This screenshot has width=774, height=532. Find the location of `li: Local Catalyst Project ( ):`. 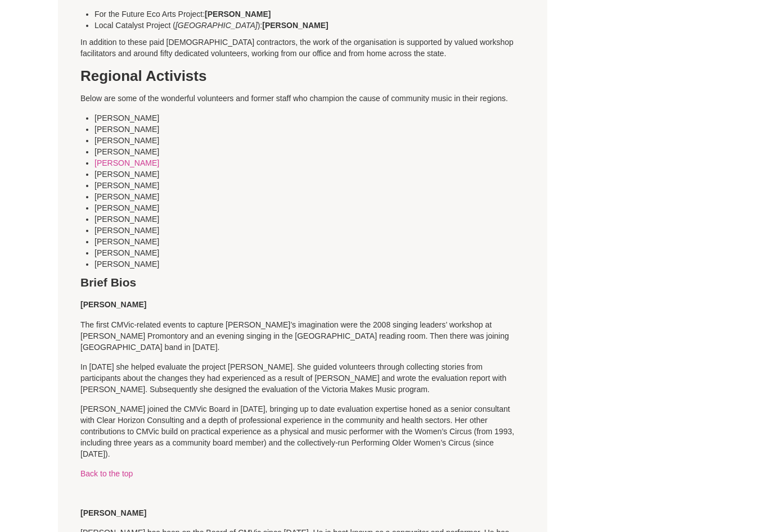

li: Local Catalyst Project ( ): is located at coordinates (316, 26).